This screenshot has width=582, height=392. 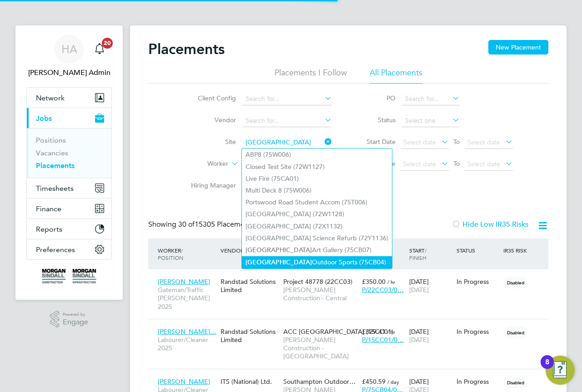 What do you see at coordinates (374, 382) in the screenshot?
I see `span: £450.59` at bounding box center [374, 382].